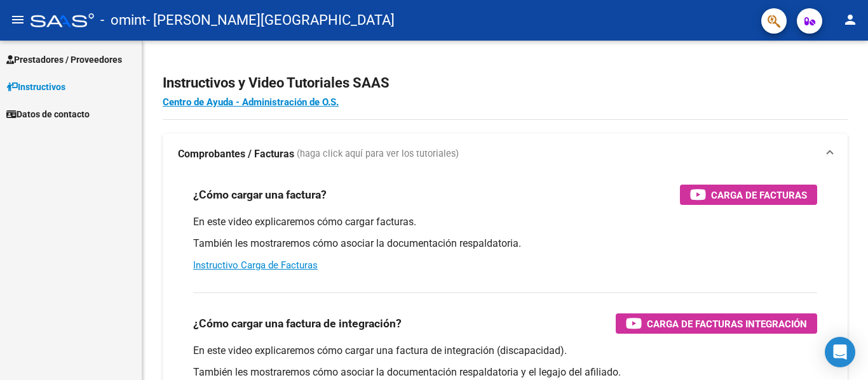  Describe the element at coordinates (35, 87) in the screenshot. I see `span: Instructivos` at that location.